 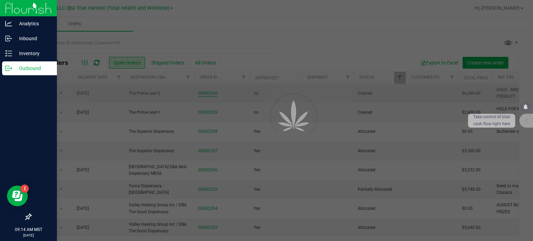 What do you see at coordinates (9, 39) in the screenshot?
I see `inline-svg: Inbound` at bounding box center [9, 39].